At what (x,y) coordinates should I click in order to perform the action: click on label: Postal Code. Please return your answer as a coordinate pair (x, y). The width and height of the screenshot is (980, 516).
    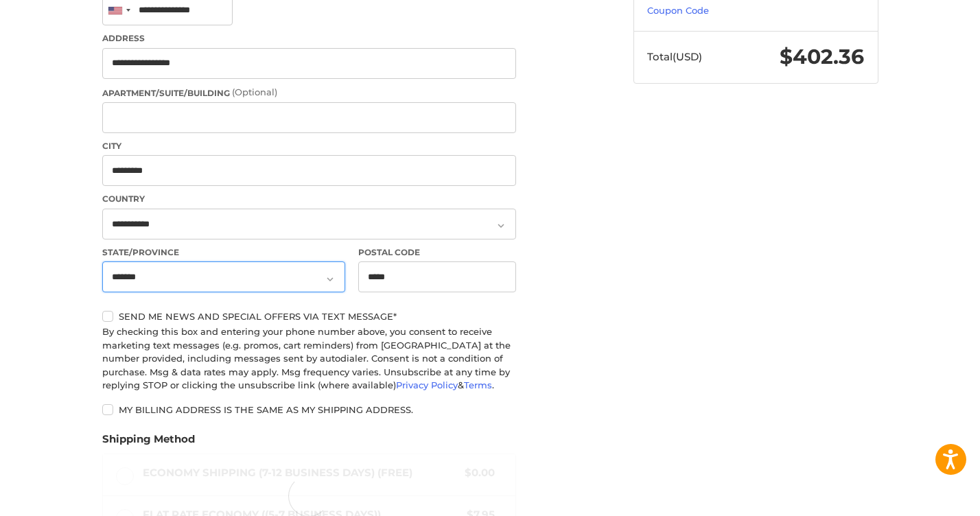
    Looking at the image, I should click on (437, 253).